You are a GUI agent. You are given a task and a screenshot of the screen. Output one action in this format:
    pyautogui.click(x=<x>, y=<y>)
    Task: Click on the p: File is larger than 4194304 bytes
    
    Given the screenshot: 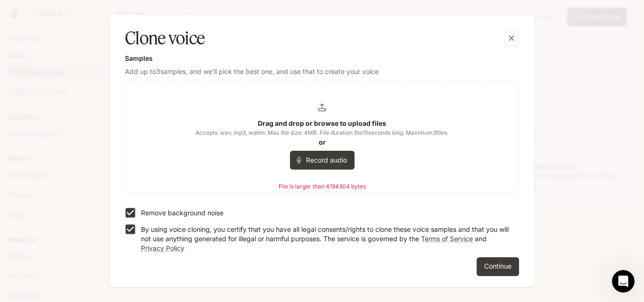 What is the action you would take?
    pyautogui.click(x=322, y=187)
    